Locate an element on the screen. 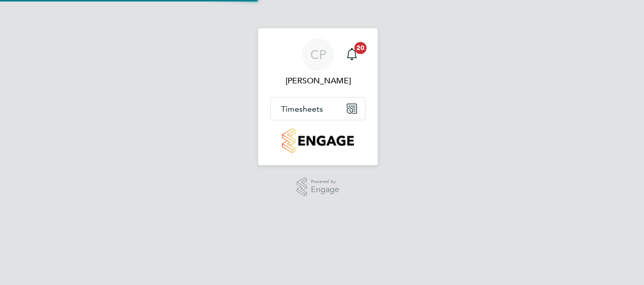 The image size is (644, 285). button: Timesheets is located at coordinates (318, 108).